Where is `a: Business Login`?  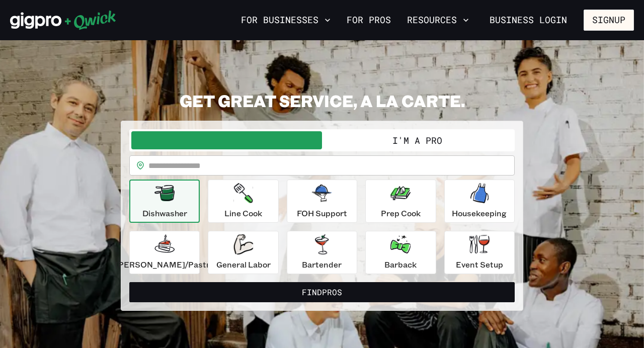
a: Business Login is located at coordinates (528, 20).